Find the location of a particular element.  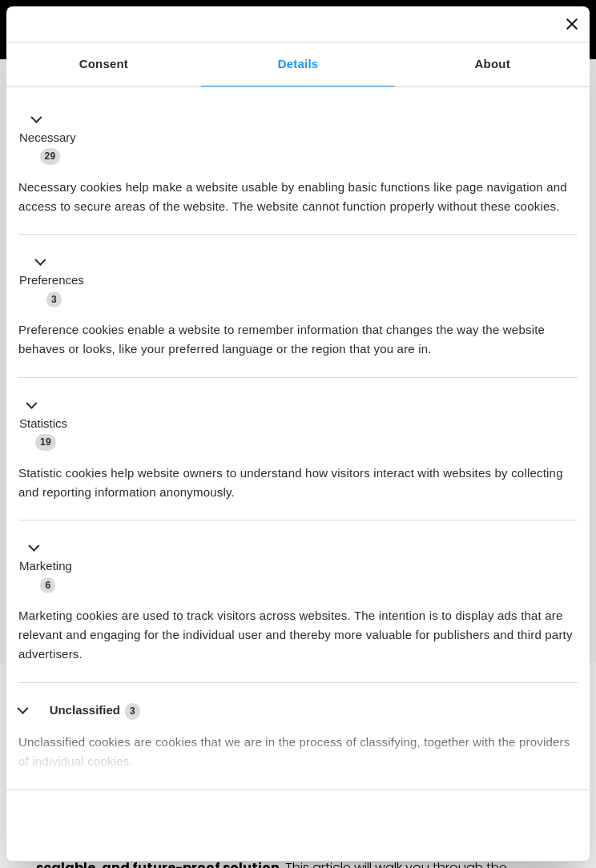

label: Marketing is located at coordinates (45, 566).